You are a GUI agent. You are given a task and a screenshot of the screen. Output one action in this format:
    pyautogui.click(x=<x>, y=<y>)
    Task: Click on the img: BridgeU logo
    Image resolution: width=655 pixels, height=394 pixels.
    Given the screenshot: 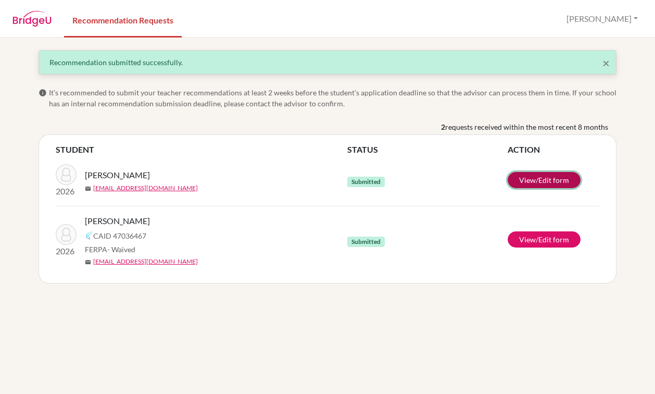 What is the action you would take?
    pyautogui.click(x=32, y=19)
    